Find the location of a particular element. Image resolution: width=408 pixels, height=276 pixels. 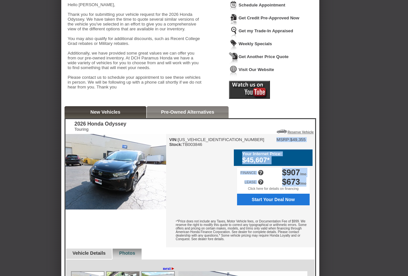

a: Weekly Specials is located at coordinates (255, 44).